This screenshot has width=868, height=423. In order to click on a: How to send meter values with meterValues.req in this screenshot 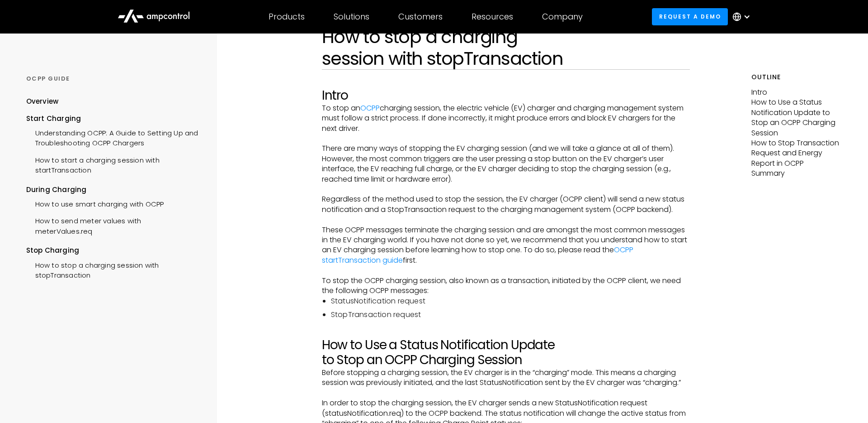, I will do `click(113, 225)`.